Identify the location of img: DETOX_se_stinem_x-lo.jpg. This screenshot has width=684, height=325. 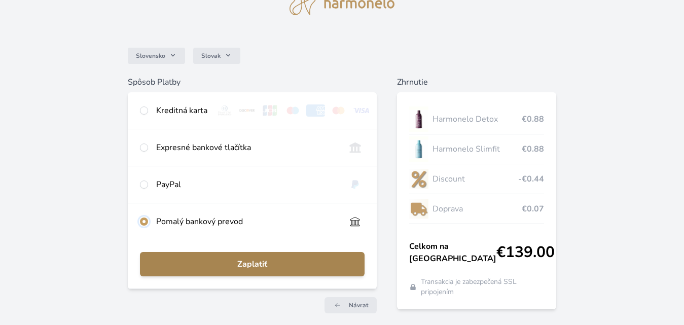
(419, 119).